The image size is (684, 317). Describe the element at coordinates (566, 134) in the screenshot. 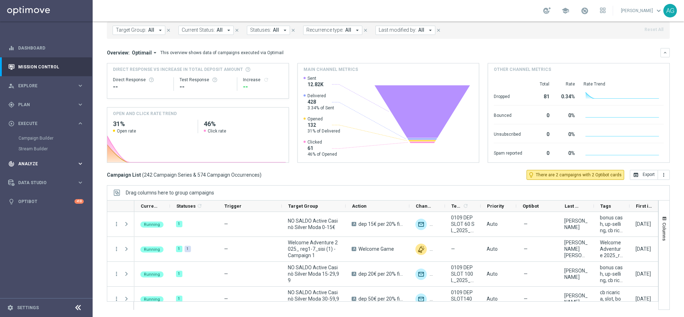

I see `div: 0%` at that location.